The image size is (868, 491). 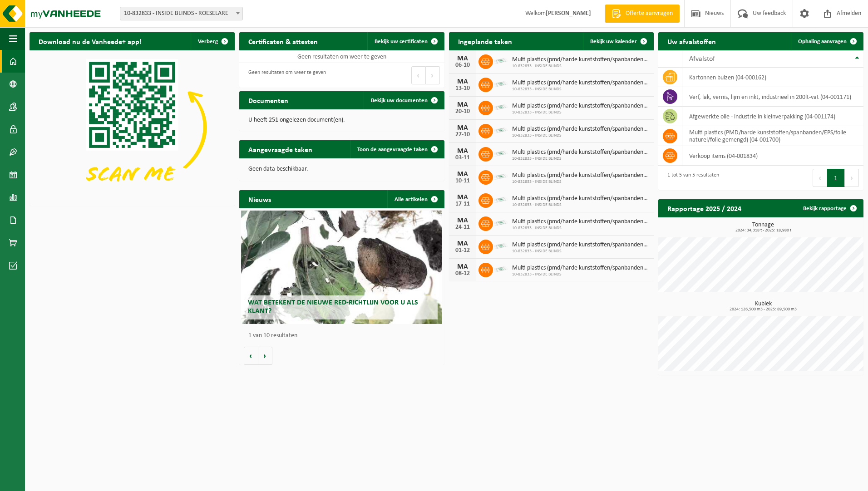 What do you see at coordinates (701, 59) in the screenshot?
I see `span: Afvalstof` at bounding box center [701, 59].